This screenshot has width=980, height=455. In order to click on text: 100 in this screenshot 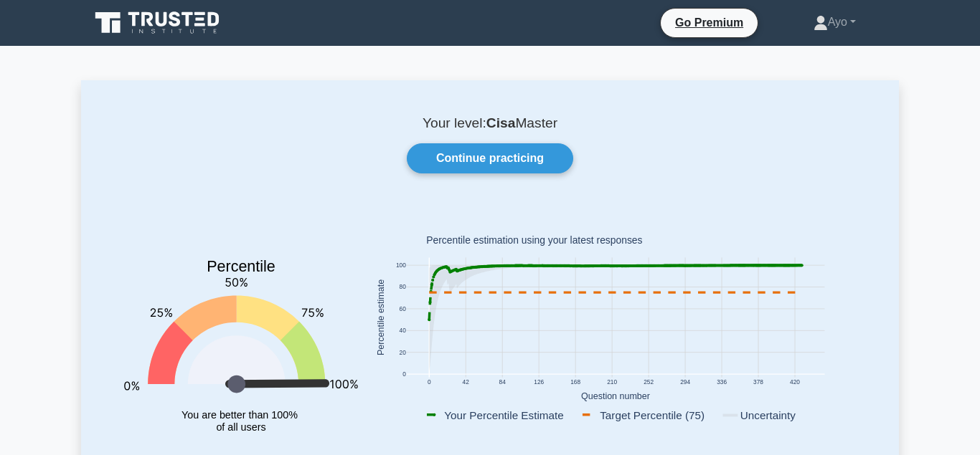, I will do `click(401, 266)`.